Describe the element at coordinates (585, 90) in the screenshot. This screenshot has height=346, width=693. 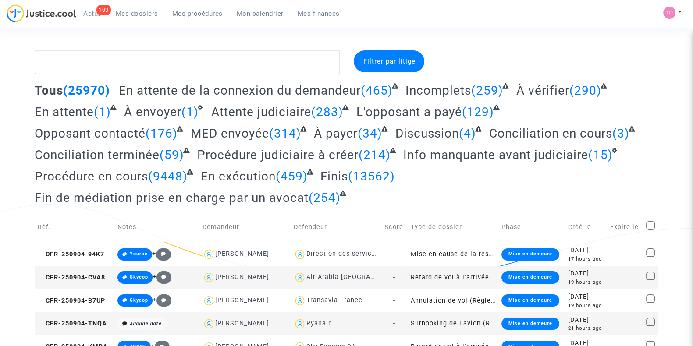
I see `span: (290)` at that location.